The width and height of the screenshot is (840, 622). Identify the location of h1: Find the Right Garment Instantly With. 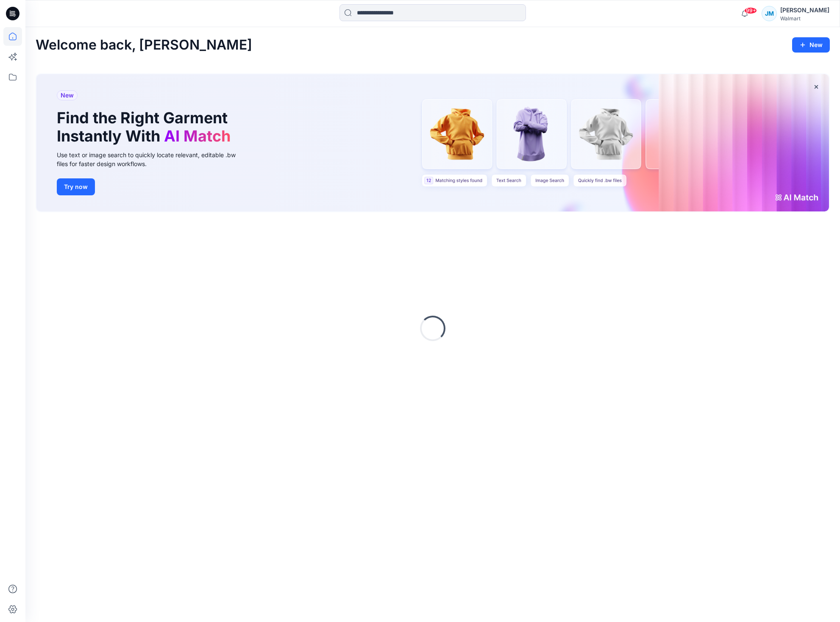
(146, 127).